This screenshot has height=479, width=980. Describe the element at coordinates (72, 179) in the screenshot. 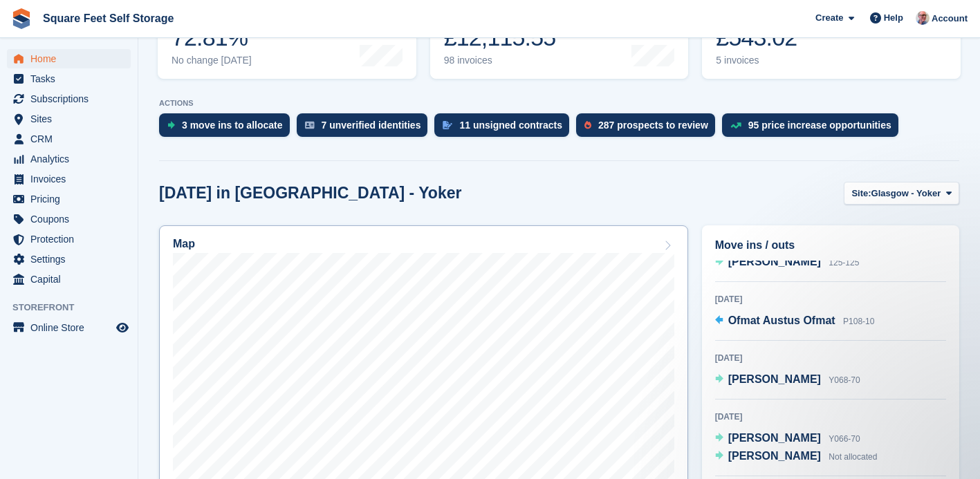

I see `span: Invoices` at that location.